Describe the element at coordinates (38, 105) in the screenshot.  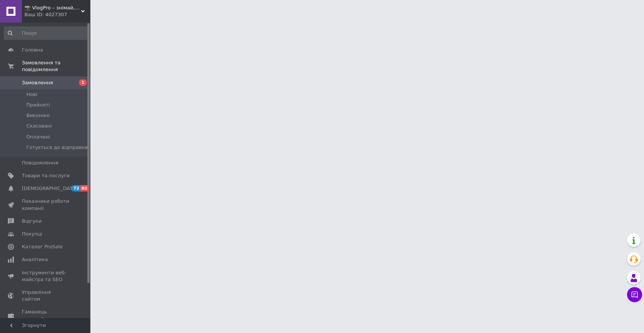
I see `span: Прийняті` at that location.